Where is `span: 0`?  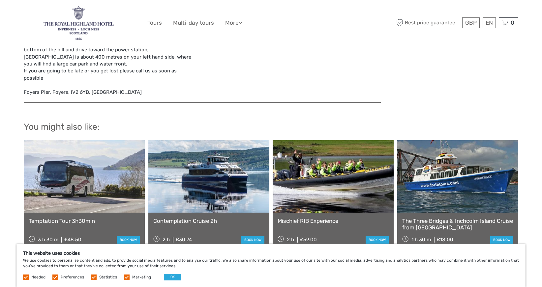 span: 0 is located at coordinates (512, 23).